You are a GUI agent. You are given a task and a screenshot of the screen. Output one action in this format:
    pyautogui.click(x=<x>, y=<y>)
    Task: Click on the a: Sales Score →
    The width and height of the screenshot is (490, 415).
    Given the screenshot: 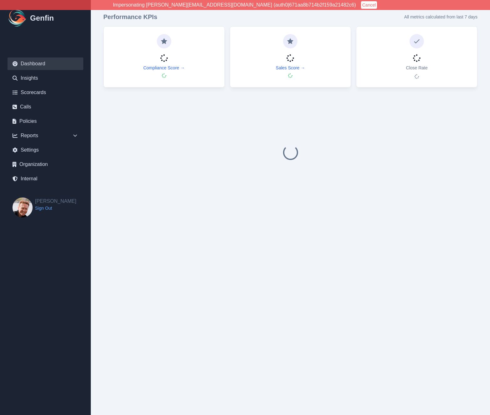 What is the action you would take?
    pyautogui.click(x=290, y=68)
    